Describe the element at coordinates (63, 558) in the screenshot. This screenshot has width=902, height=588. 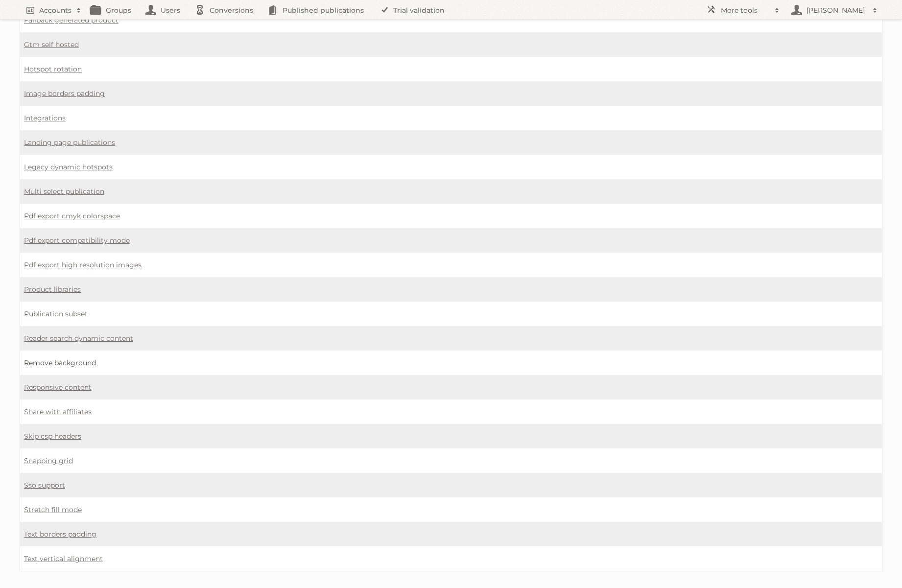
I see `a: Text vertical alignment` at that location.